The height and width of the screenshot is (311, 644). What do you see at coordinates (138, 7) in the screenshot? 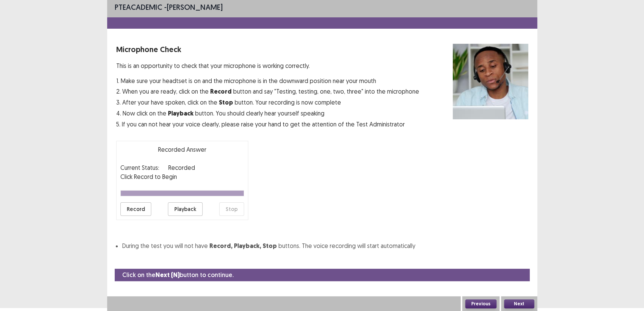
I see `span: PTE academic` at bounding box center [138, 7].